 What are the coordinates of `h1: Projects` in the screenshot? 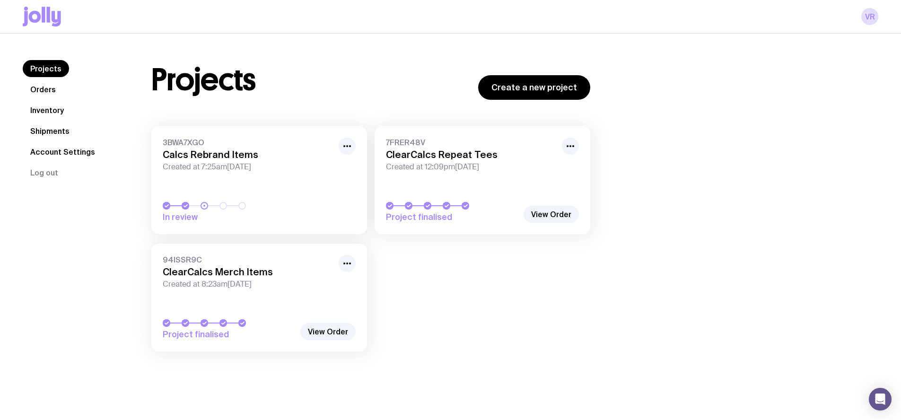 It's located at (203, 80).